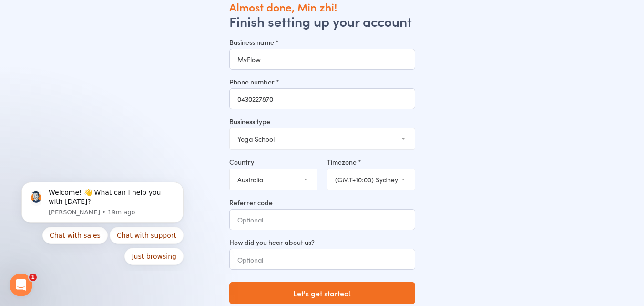 The width and height of the screenshot is (644, 306). Describe the element at coordinates (322, 59) in the screenshot. I see `input: Business name` at that location.